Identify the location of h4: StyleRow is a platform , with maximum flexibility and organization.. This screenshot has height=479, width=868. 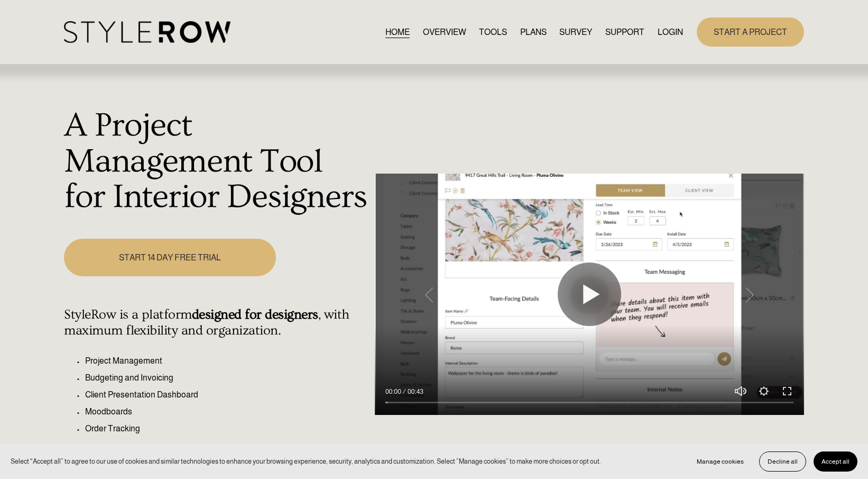
(216, 322).